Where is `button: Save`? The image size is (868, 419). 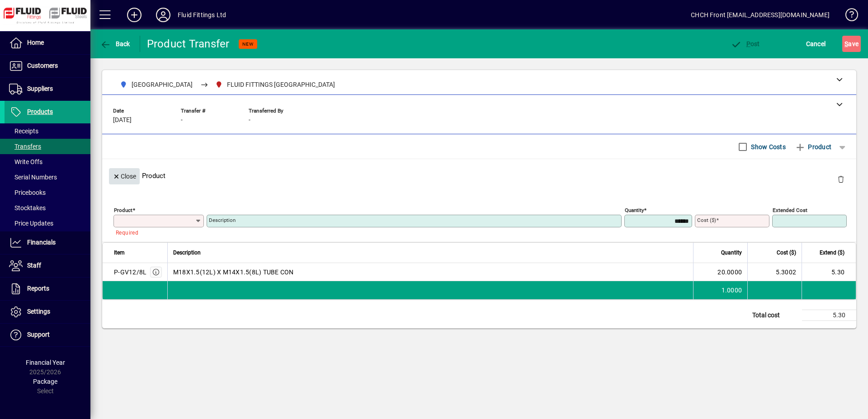
button: Save is located at coordinates (851, 44).